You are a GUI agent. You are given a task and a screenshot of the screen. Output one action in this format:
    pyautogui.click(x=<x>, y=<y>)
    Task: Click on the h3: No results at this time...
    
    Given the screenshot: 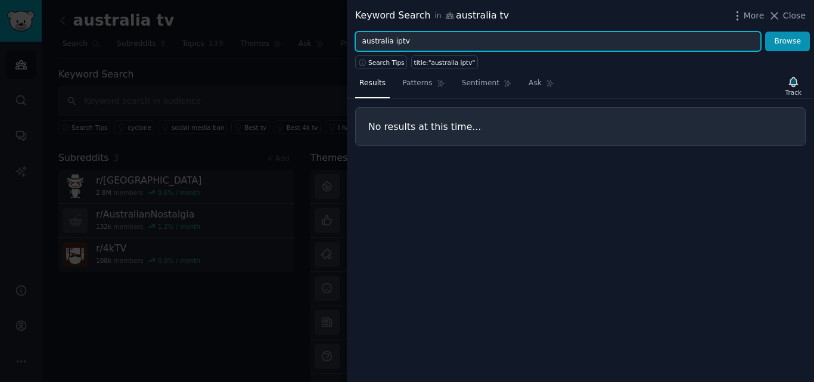 What is the action you would take?
    pyautogui.click(x=581, y=126)
    